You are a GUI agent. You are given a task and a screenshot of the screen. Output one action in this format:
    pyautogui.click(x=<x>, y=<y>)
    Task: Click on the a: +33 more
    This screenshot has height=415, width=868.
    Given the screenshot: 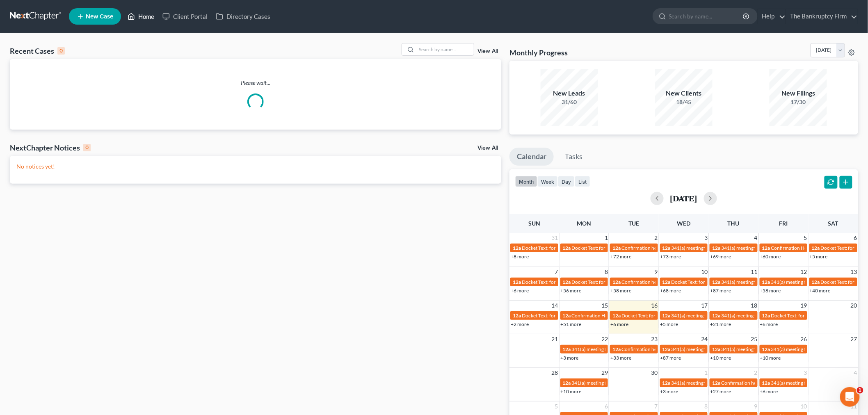 What is the action you would take?
    pyautogui.click(x=621, y=357)
    